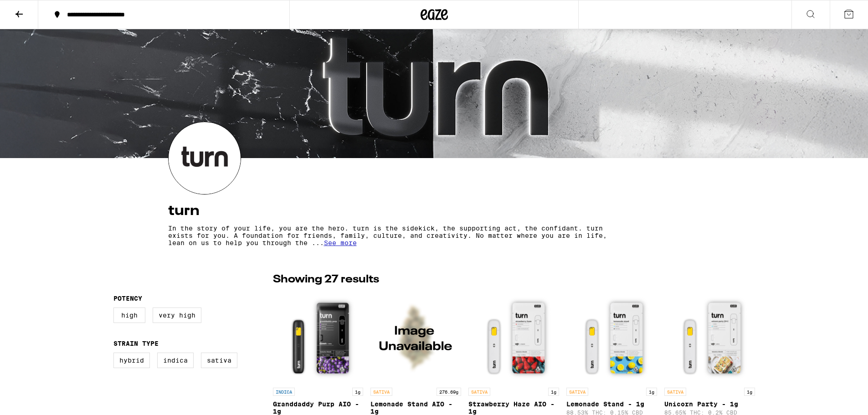 This screenshot has height=415, width=868. What do you see at coordinates (284, 392) in the screenshot?
I see `p: INDICA` at bounding box center [284, 392].